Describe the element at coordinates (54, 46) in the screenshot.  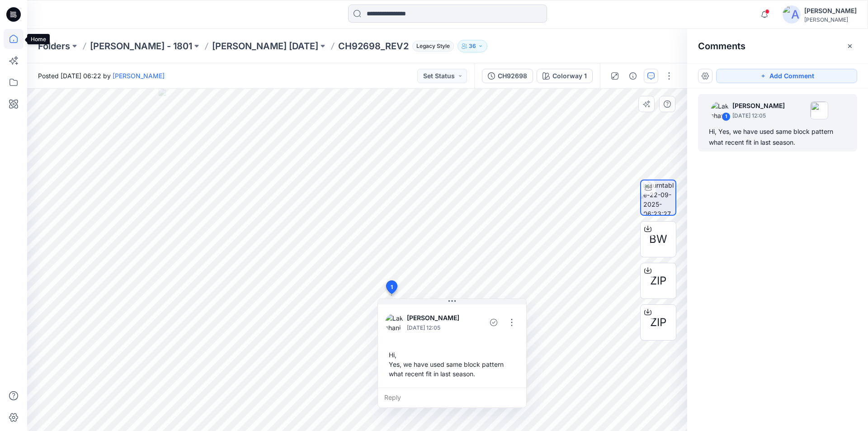
I see `a: Folders` at that location.